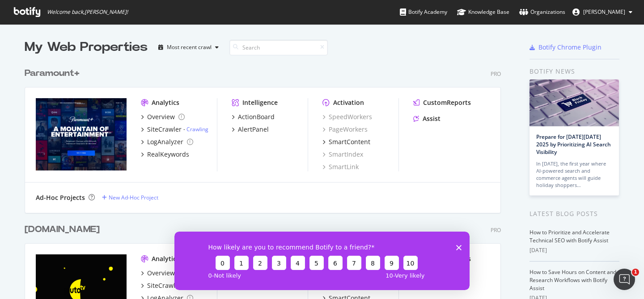  I want to click on a: New Ad-Hoc Project, so click(130, 197).